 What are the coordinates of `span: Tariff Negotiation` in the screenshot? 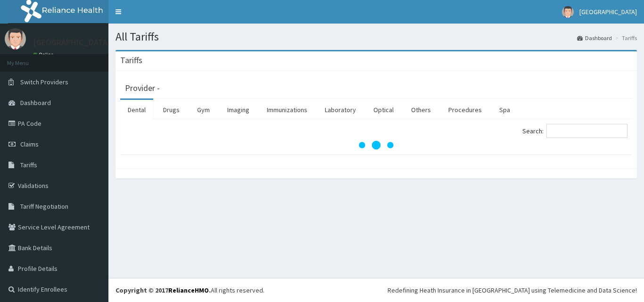 It's located at (44, 206).